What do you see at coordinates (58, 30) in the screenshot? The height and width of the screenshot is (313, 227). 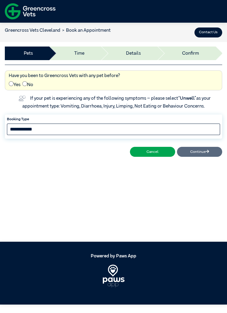 I see `nav: breadcrumb` at bounding box center [58, 30].